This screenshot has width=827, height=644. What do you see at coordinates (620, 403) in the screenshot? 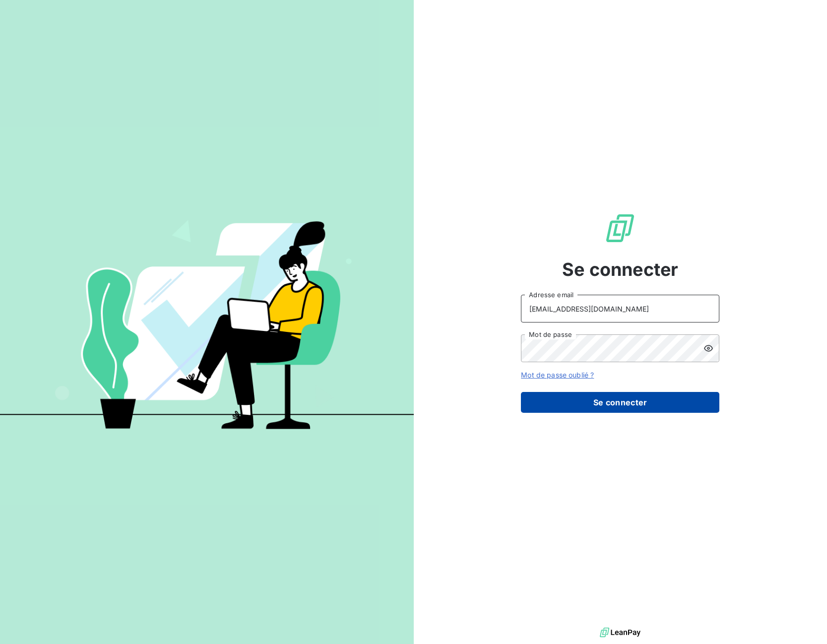
I see `button: Se connecter` at bounding box center [620, 403].